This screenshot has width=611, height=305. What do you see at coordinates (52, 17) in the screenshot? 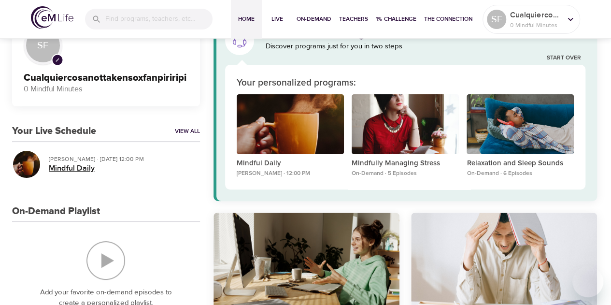
I see `img: logo` at bounding box center [52, 17].